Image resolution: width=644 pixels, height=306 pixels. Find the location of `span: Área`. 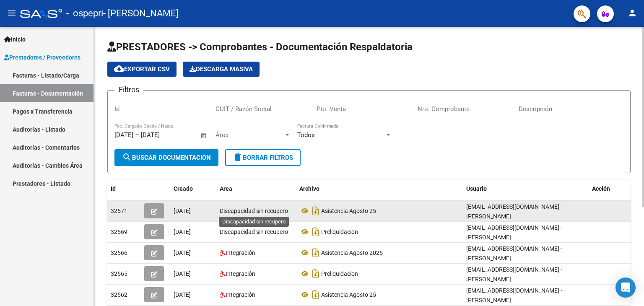

span: Área is located at coordinates (249, 135).